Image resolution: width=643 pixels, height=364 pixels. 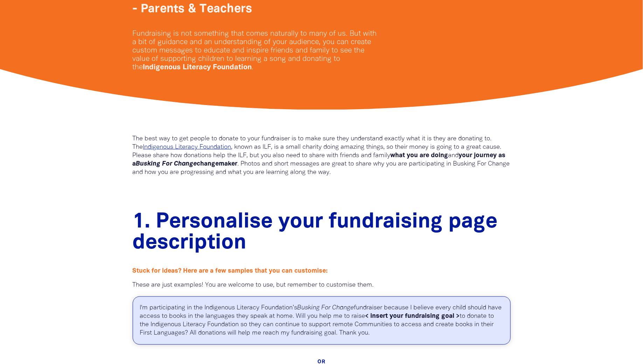 What do you see at coordinates (315, 232) in the screenshot?
I see `span: 1. Personalise your fundraising page description` at bounding box center [315, 232].